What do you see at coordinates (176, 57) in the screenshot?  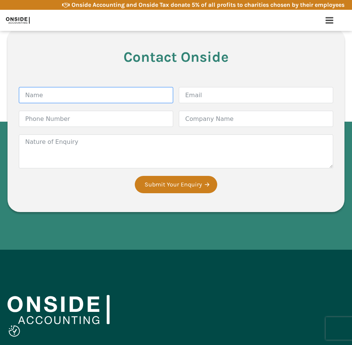 I see `h3: Contact Onside` at bounding box center [176, 57].